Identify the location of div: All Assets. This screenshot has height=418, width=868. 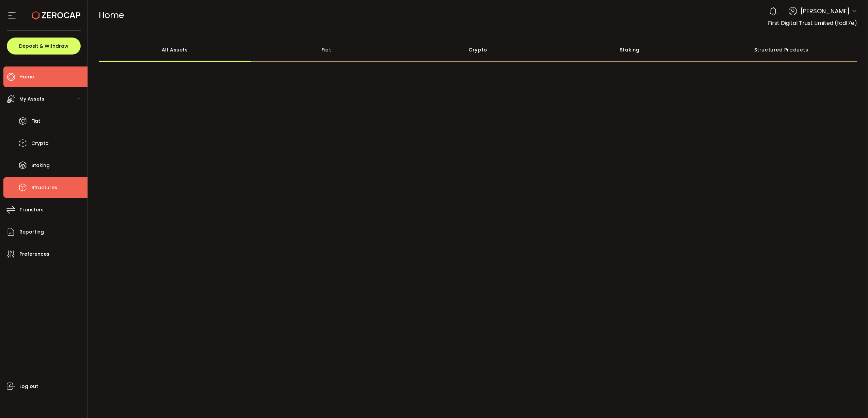
(175, 50).